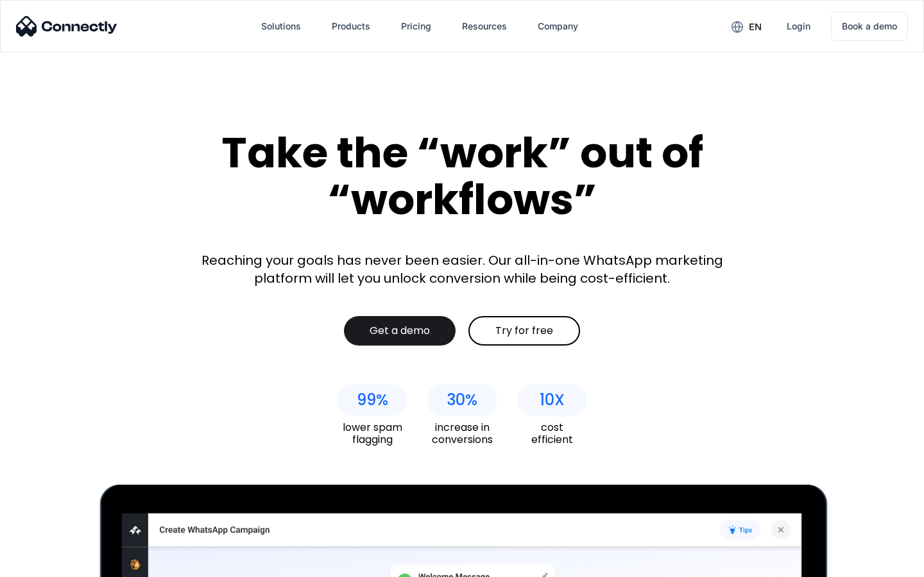  Describe the element at coordinates (524, 331) in the screenshot. I see `a: Try for free` at that location.